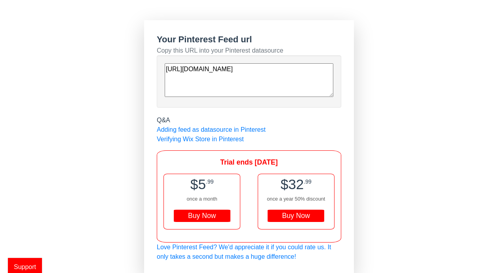 The image size is (498, 273). I want to click on div: Your Pinterest Feed url, so click(249, 39).